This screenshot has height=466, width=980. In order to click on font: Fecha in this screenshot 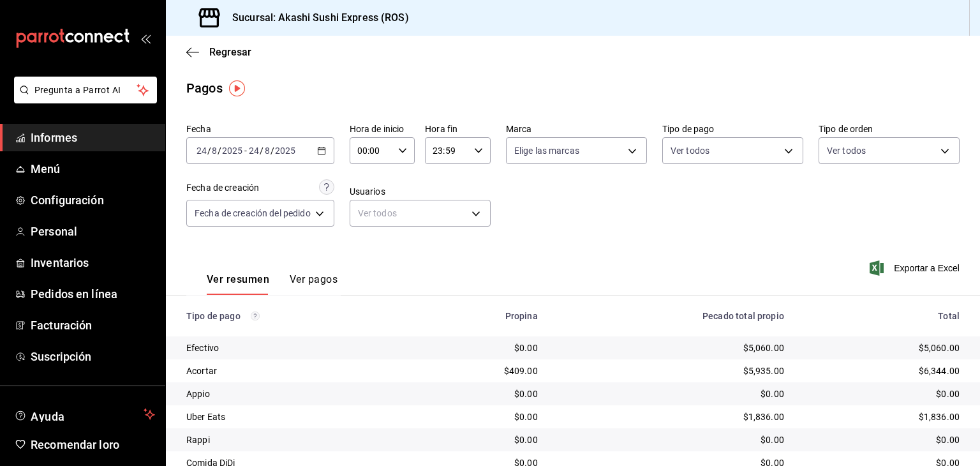, I will do `click(198, 129)`.